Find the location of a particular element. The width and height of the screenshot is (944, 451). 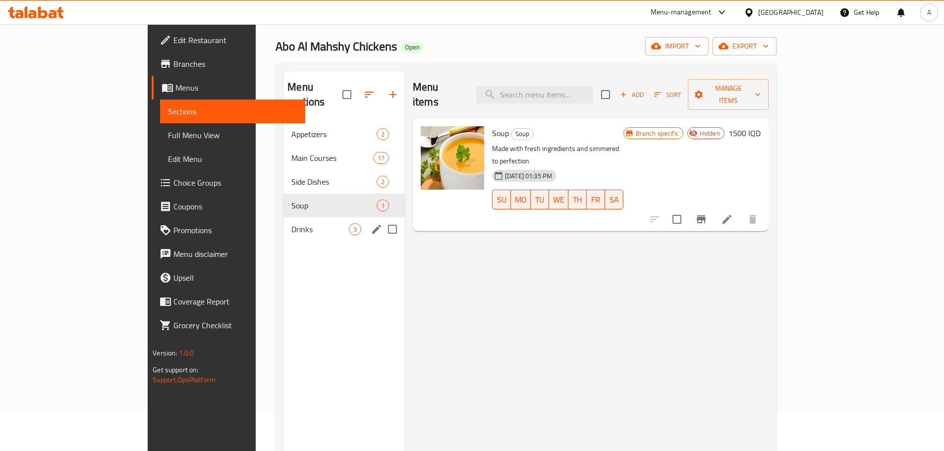

span: Select to update is located at coordinates (677, 219).